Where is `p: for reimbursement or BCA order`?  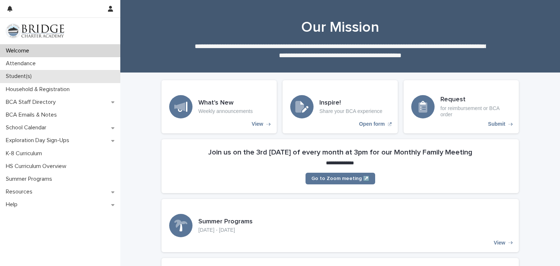 p: for reimbursement or BCA order is located at coordinates (476, 112).